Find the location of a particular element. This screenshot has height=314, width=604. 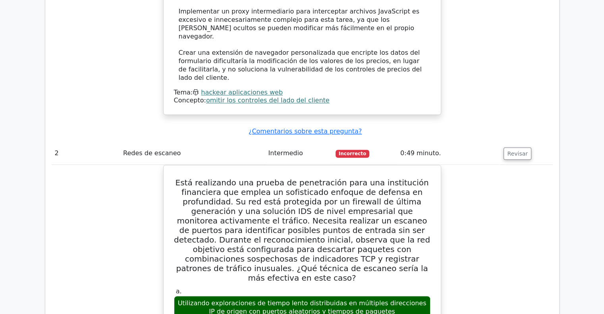

a: omitir los controles del lado del cliente is located at coordinates (268, 100).